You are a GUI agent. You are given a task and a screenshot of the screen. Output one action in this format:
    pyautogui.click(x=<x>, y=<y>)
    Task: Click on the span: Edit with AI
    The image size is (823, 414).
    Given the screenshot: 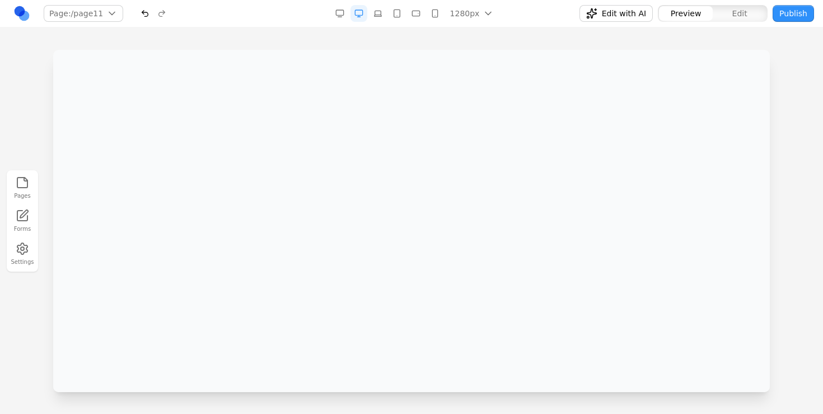 What is the action you would take?
    pyautogui.click(x=624, y=13)
    